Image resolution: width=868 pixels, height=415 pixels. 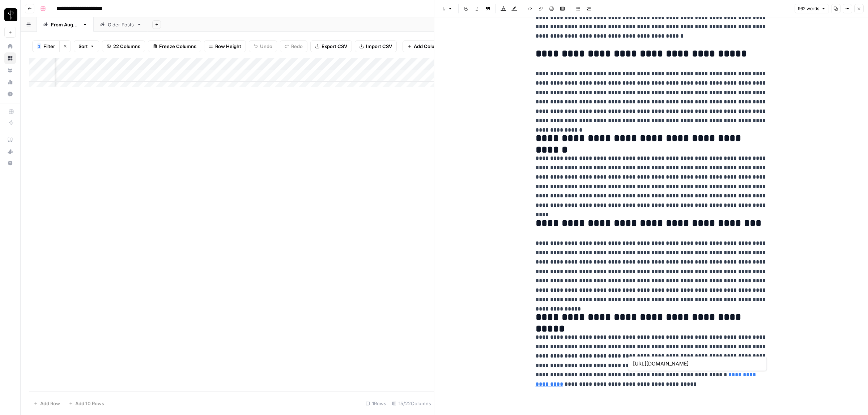 What do you see at coordinates (39, 46) in the screenshot?
I see `span: 3` at bounding box center [39, 46].